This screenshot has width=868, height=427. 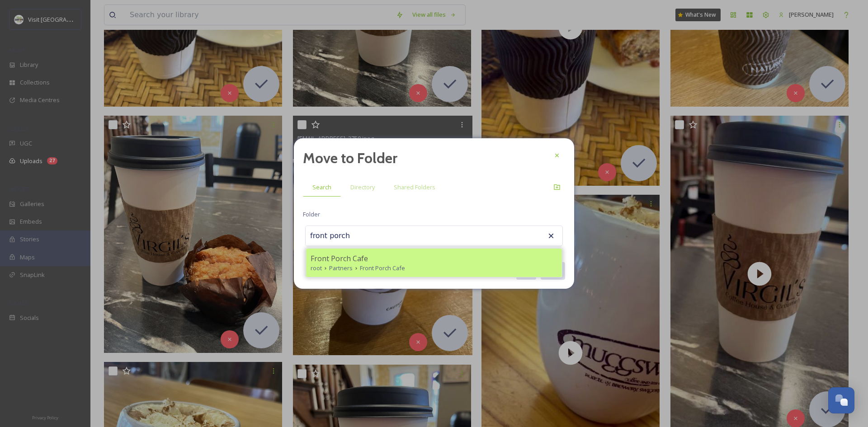 What do you see at coordinates (316, 268) in the screenshot?
I see `span: root` at bounding box center [316, 268].